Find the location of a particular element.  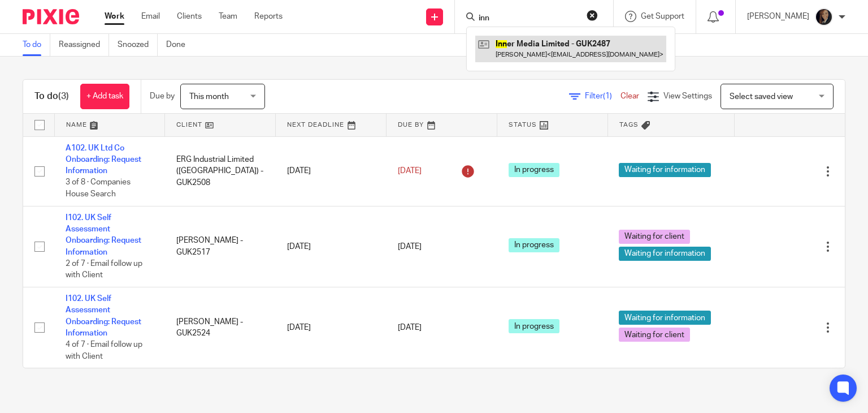

a: Clients is located at coordinates (189, 16).